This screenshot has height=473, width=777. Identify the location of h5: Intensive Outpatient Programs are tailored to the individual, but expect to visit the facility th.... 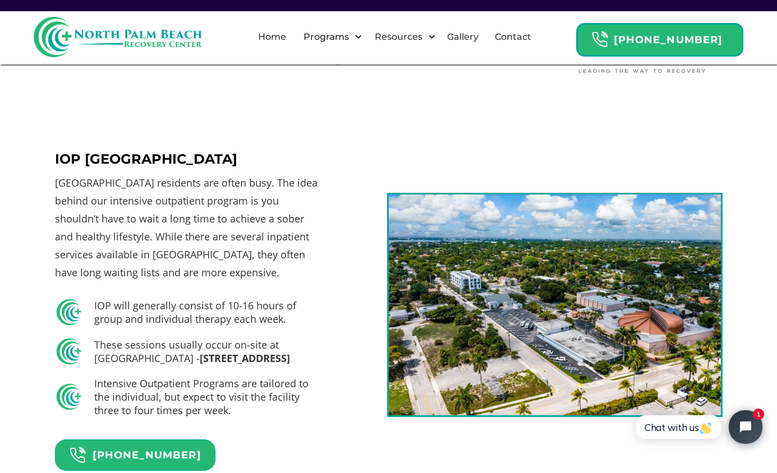
(209, 397).